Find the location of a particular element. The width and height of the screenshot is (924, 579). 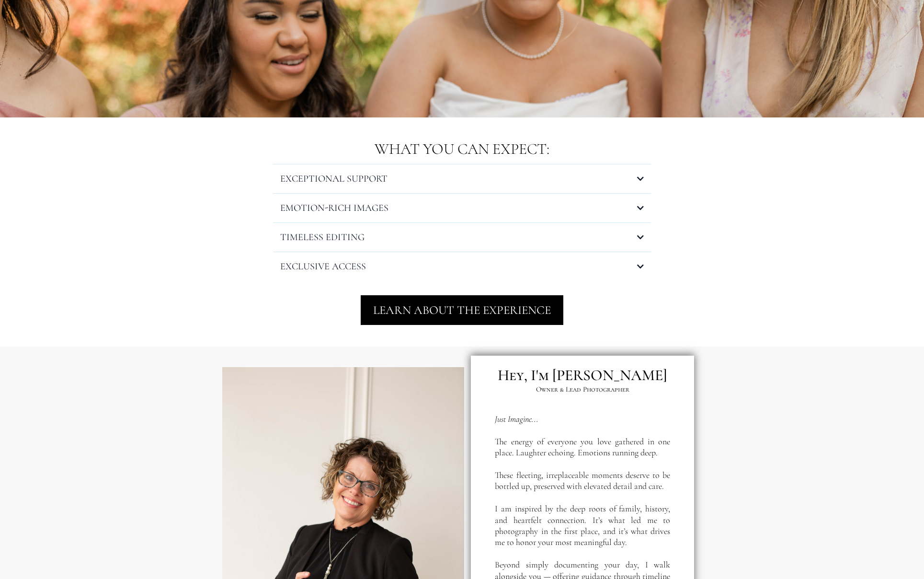

h4: TIMELESS EDITING is located at coordinates (323, 237).